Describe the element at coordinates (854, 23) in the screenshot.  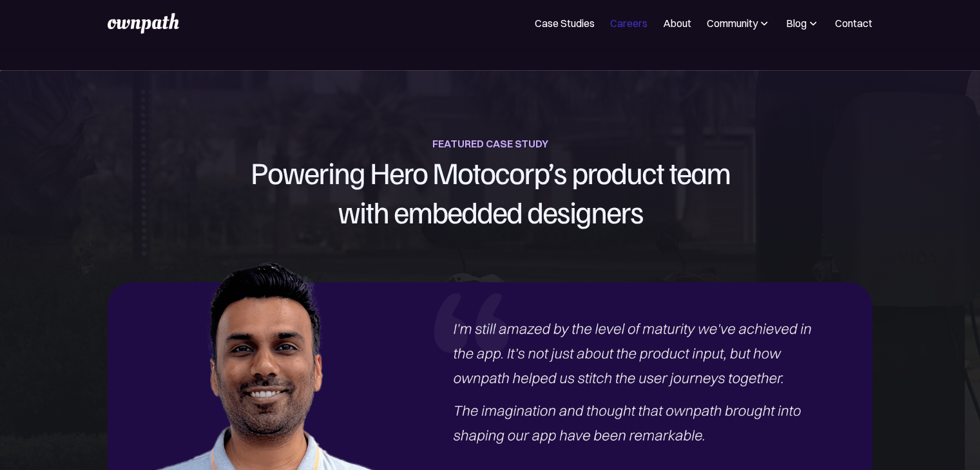
I see `a: Contact` at that location.